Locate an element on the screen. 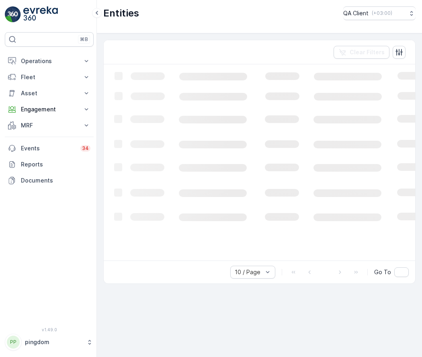 Image resolution: width=422 pixels, height=357 pixels. p: Engagement is located at coordinates (49, 109).